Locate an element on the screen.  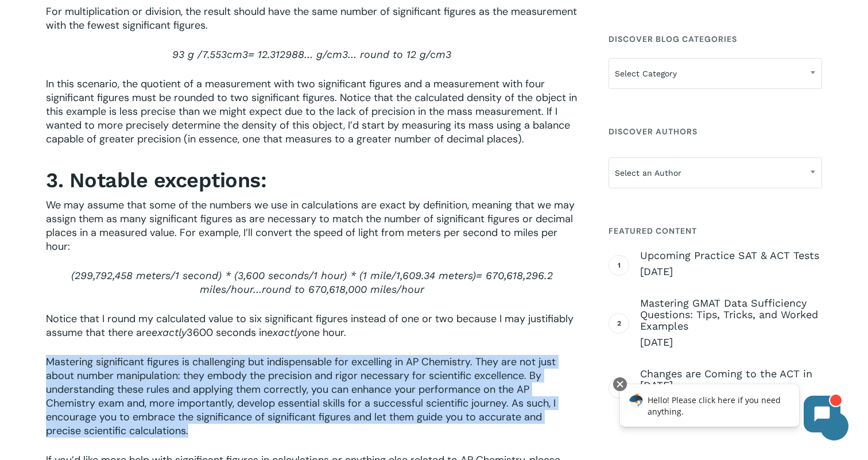
span: Hello! Please click here if you need anything. is located at coordinates (106, 31).